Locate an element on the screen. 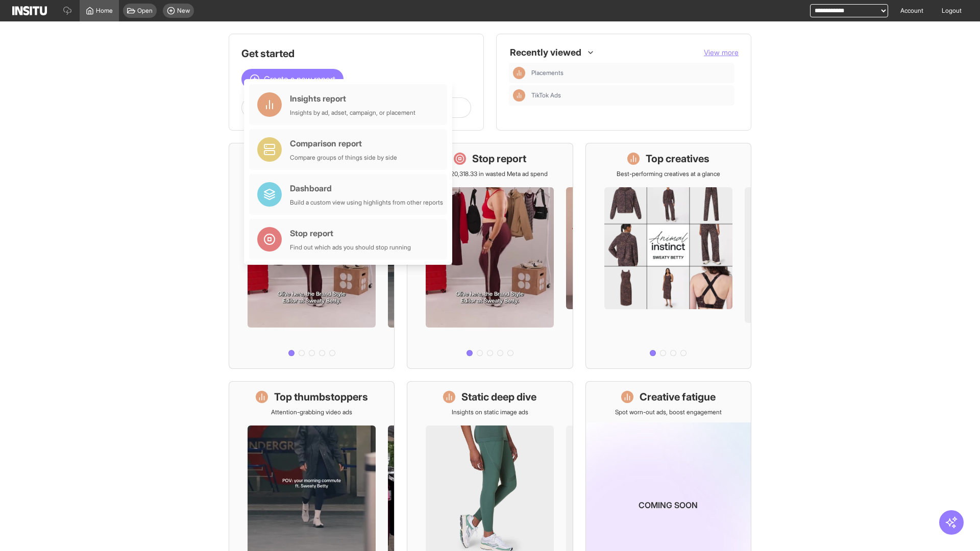  div: Find out which ads you should stop running is located at coordinates (350, 248).